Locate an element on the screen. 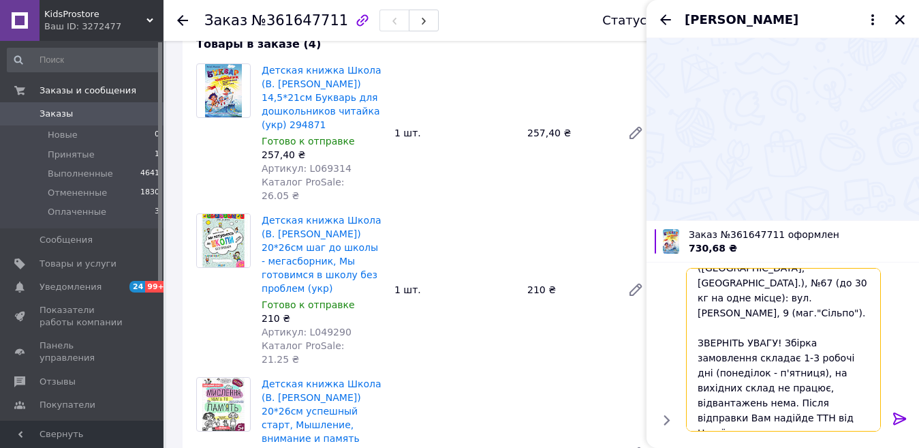 This screenshot has width=919, height=448. div: Статус заказа is located at coordinates (648, 20).